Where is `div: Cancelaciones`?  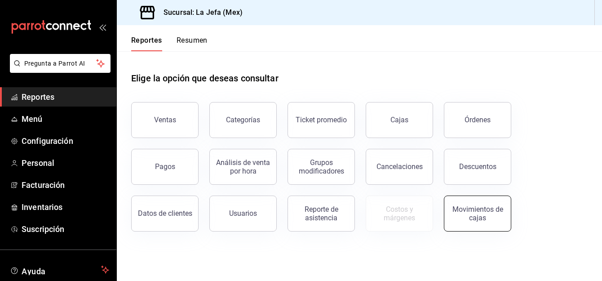 div: Cancelaciones is located at coordinates (400, 166).